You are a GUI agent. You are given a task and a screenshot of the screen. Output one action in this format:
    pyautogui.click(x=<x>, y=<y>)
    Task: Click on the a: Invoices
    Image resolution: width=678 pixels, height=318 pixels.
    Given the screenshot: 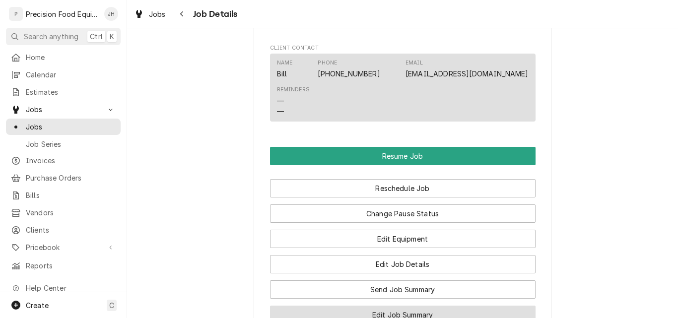 What is the action you would take?
    pyautogui.click(x=63, y=160)
    